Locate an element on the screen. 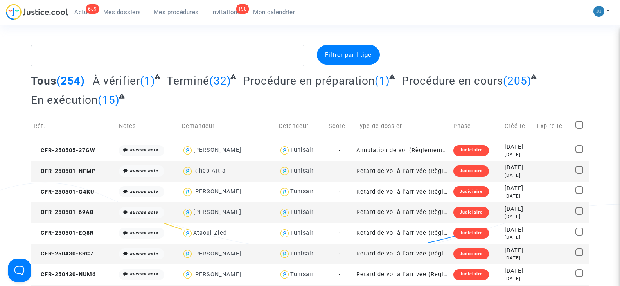 This screenshot has width=620, height=286. span: CFR-250430-8RC7 is located at coordinates (63, 254).